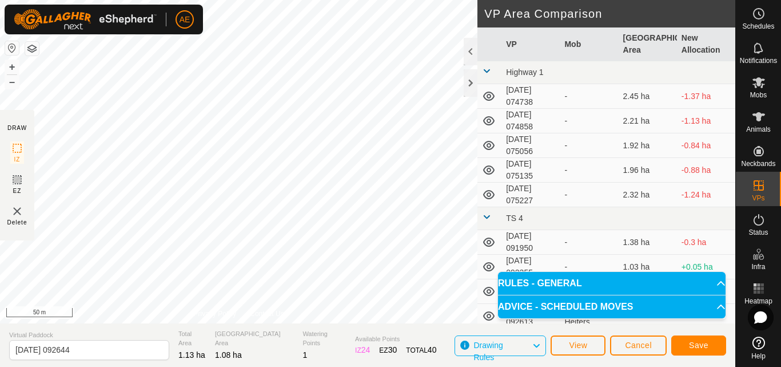  What do you see at coordinates (706, 242) in the screenshot?
I see `td: -0.3 ha` at bounding box center [706, 242].